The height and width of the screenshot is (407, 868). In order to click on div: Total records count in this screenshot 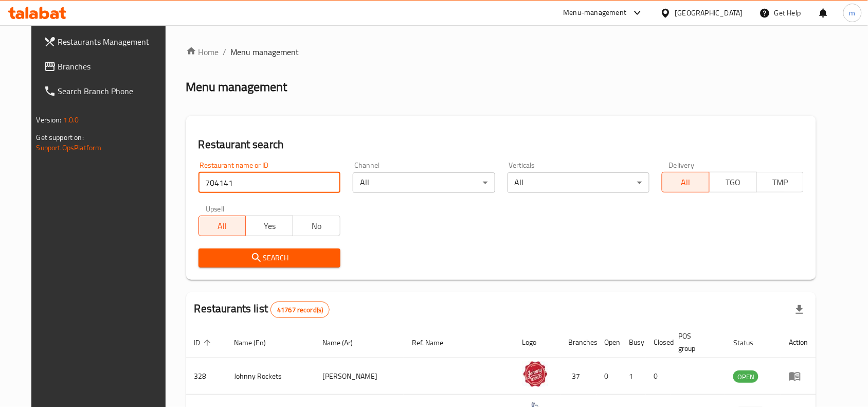, I will do `click(300, 310)`.